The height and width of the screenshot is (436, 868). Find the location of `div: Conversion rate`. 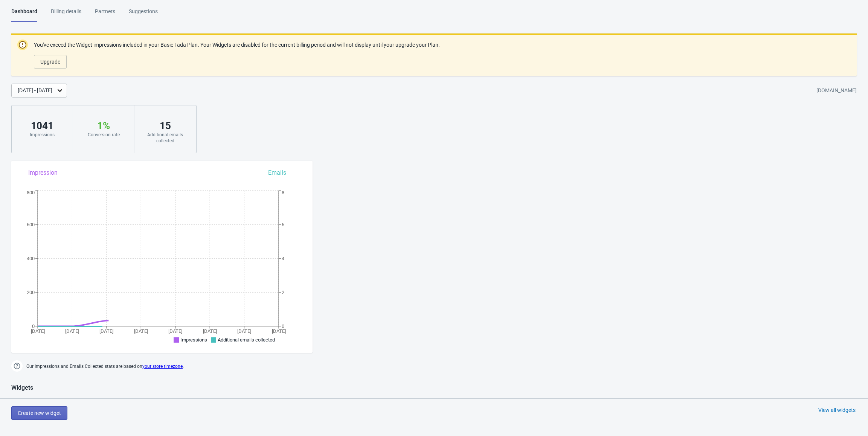

div: Conversion rate is located at coordinates (104, 135).